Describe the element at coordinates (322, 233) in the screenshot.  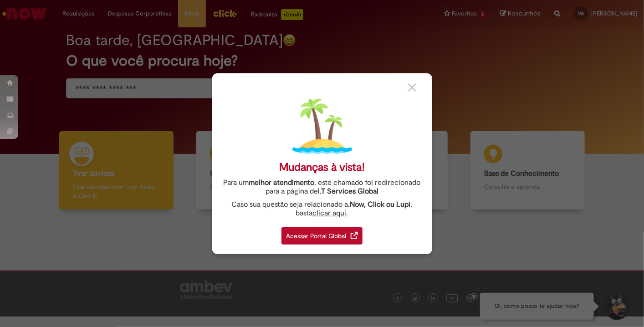
I see `a: Acessar Portal Global` at that location.